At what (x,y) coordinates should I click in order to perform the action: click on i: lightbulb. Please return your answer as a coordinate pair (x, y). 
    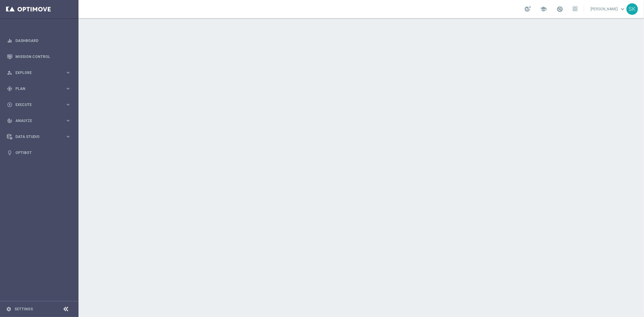
    Looking at the image, I should click on (10, 153).